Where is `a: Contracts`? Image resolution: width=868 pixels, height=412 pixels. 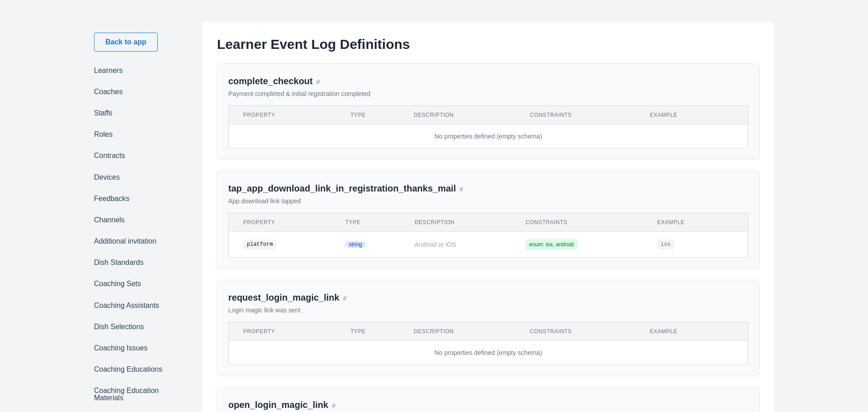
a: Contracts is located at coordinates (134, 156).